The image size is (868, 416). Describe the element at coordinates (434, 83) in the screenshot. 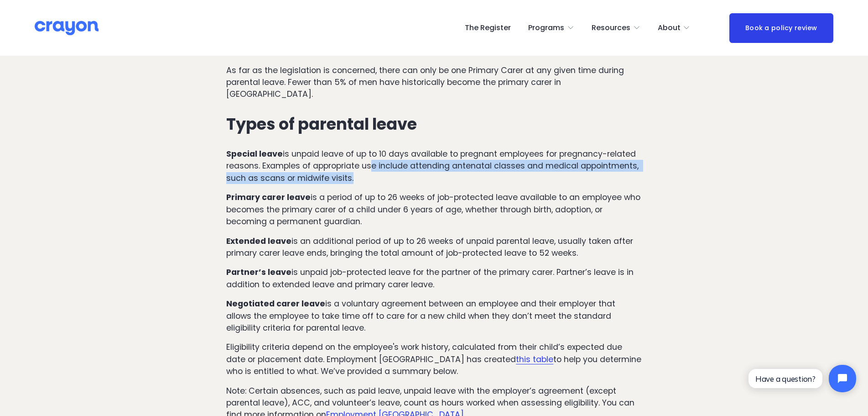

I see `p: As far as the legislation is concerned, there can only be one Primary Carer at any given time dur...` at that location.